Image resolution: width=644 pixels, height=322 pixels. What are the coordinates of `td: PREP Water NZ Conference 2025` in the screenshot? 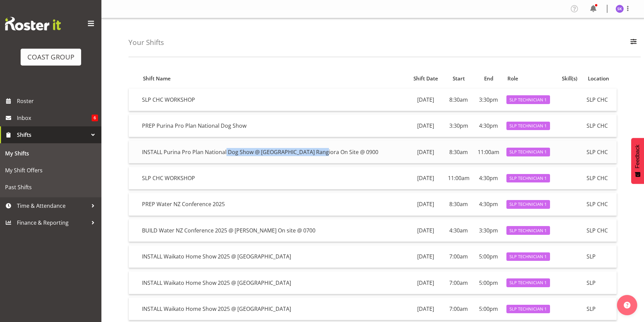 It's located at (274, 204).